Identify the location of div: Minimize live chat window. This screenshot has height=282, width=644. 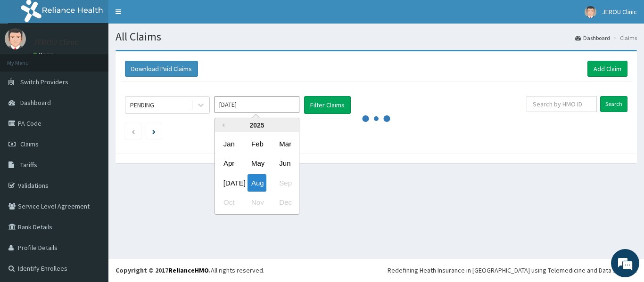
(166, 16).